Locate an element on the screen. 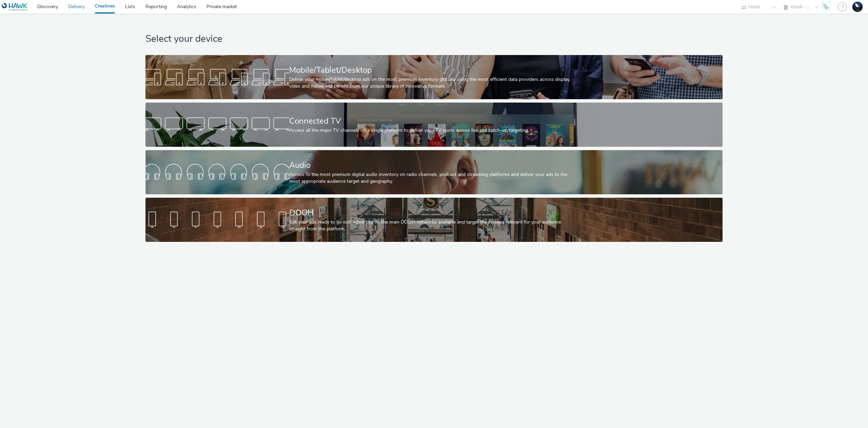 Image resolution: width=868 pixels, height=428 pixels. div: Connected TV is located at coordinates (433, 121).